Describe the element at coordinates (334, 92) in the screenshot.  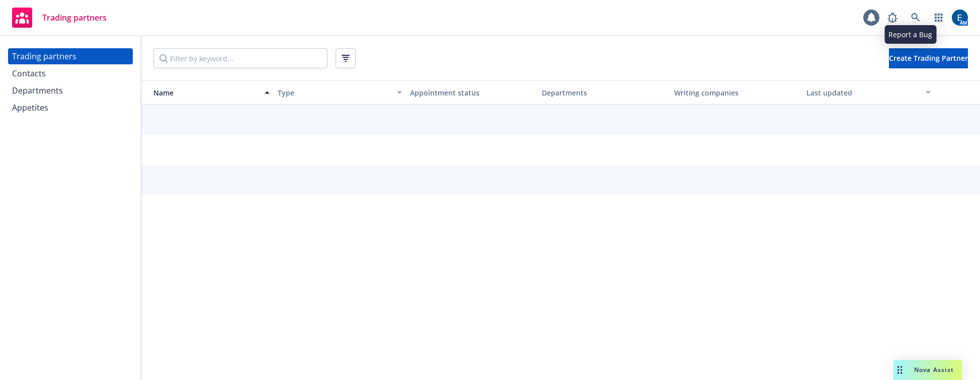
I see `div: Type` at that location.